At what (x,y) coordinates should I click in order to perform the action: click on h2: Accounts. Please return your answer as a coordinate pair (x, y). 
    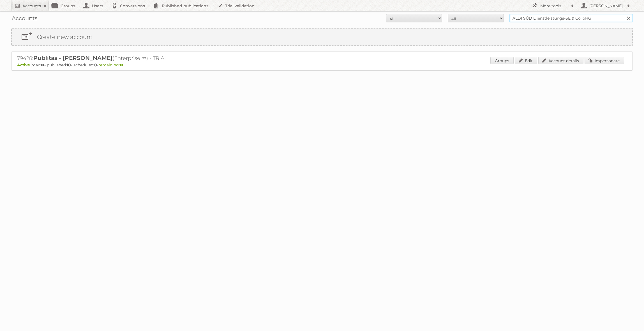
    Looking at the image, I should click on (32, 6).